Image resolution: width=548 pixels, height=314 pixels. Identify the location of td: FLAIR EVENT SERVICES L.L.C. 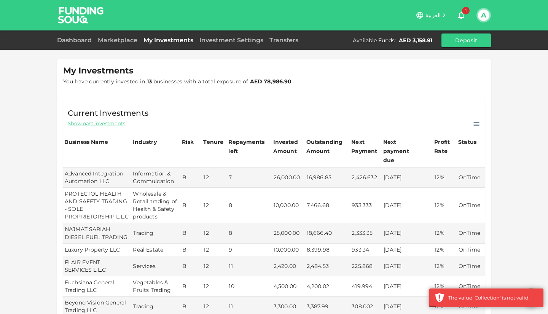
(97, 266).